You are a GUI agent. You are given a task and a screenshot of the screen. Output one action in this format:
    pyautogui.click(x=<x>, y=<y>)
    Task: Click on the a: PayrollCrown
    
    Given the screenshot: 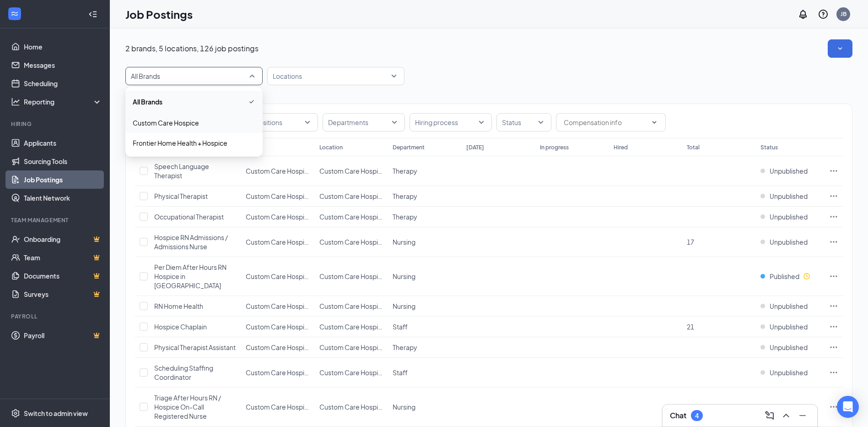 What is the action you would take?
    pyautogui.click(x=62, y=335)
    